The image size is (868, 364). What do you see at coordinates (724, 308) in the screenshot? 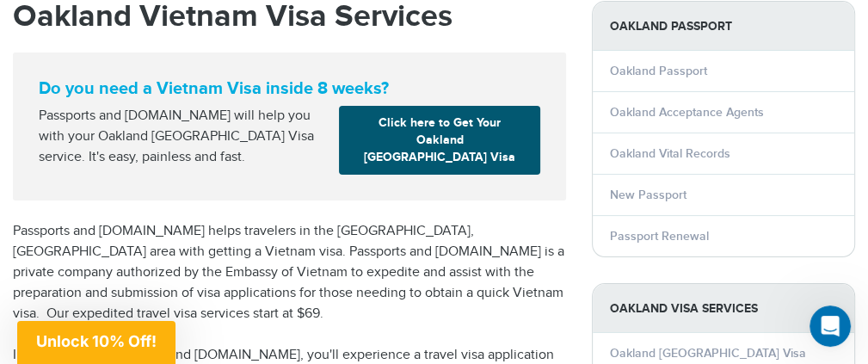
I see `strong: Oakland Visa Services` at bounding box center [724, 308].